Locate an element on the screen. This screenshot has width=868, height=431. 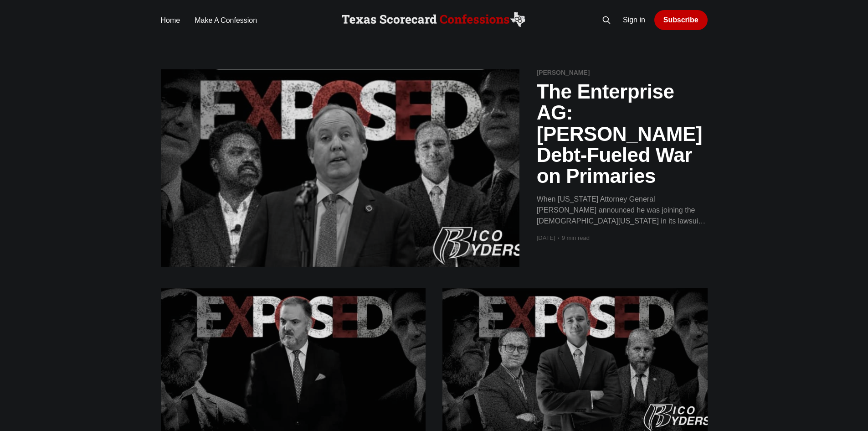
a: Make A Confession is located at coordinates (226, 20).